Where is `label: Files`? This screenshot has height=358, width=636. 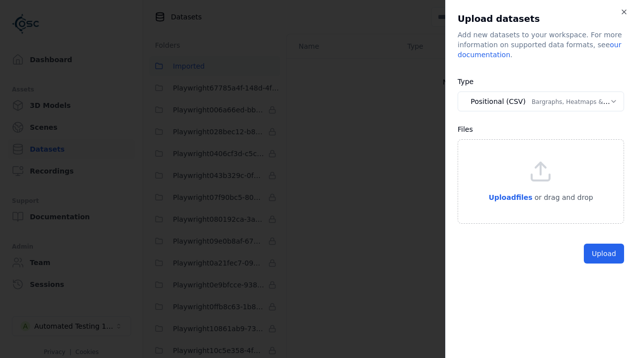
label: Files is located at coordinates (465, 129).